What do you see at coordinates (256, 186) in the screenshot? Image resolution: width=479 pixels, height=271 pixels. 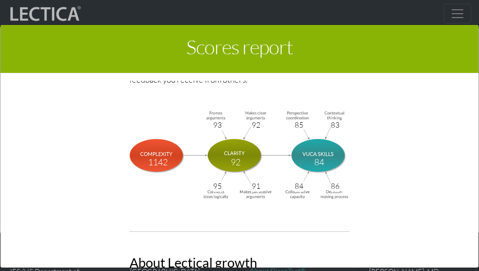 I see `div: 91` at bounding box center [256, 186].